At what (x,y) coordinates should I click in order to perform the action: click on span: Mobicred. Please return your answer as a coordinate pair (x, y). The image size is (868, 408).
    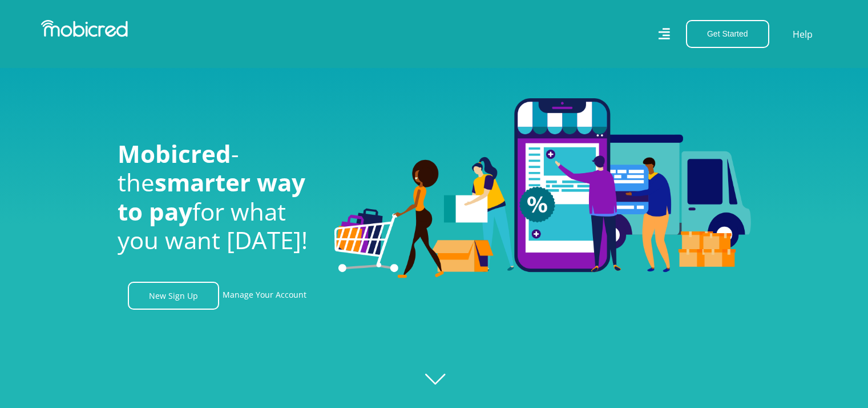
    Looking at the image, I should click on (174, 153).